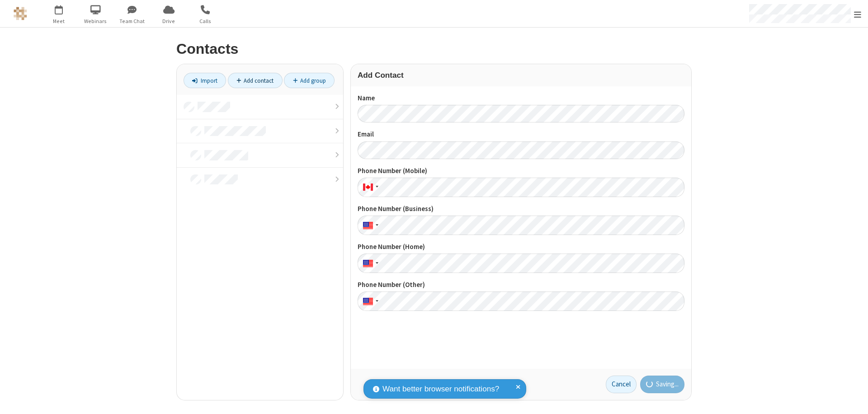  I want to click on label: Phone Number (Mobile), so click(521, 171).